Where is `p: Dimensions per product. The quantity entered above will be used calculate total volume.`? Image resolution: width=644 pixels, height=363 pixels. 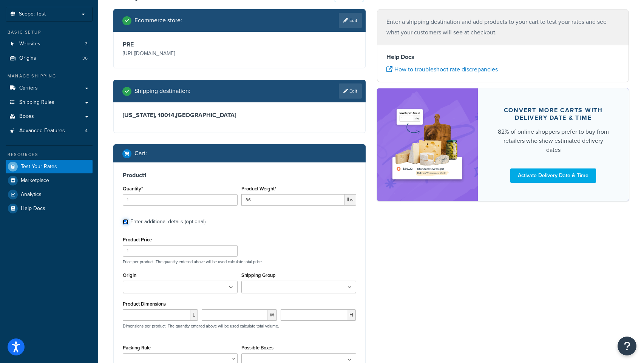 p: Dimensions per product. The quantity entered above will be used calculate total volume. is located at coordinates (200, 326).